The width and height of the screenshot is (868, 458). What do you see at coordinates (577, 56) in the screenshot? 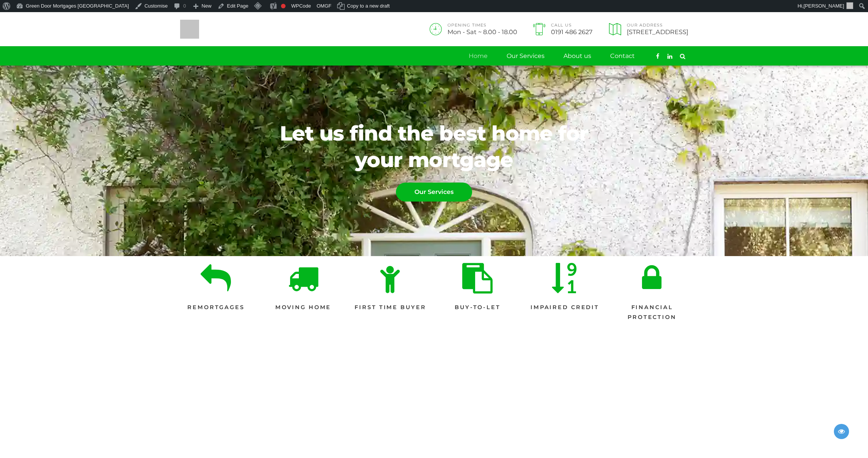
I see `a: About us` at bounding box center [577, 56].